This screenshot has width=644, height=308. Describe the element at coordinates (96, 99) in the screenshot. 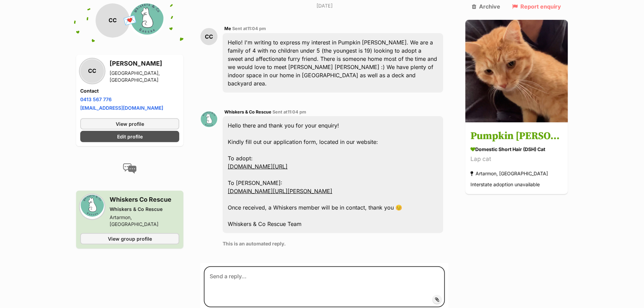

I see `a: 0413 567 776` at that location.